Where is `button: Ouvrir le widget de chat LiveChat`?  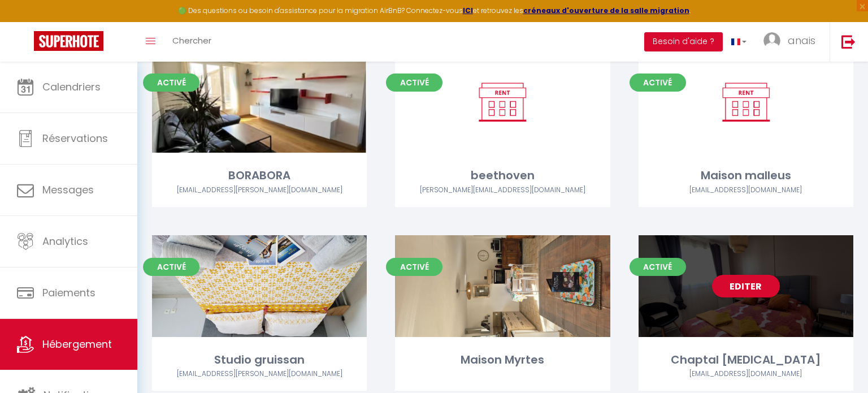 button: Ouvrir le widget de chat LiveChat is located at coordinates (26, 21).